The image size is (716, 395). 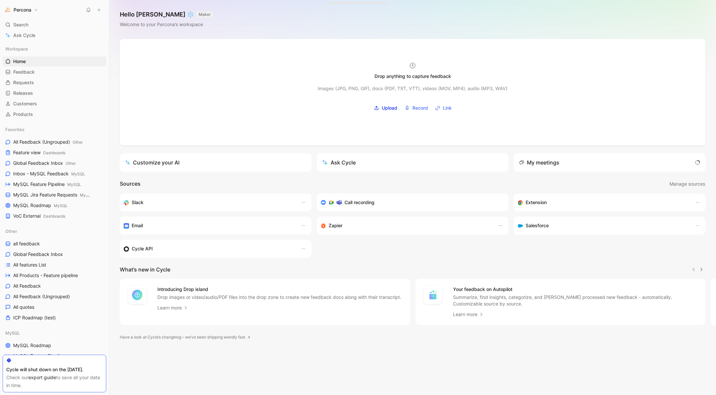 I want to click on div: Images (JPG, PNG, GIF), docs (PDF, TXT, VTT), videos (MOV, MP4), audio (MP3, WAV), so click(x=413, y=88).